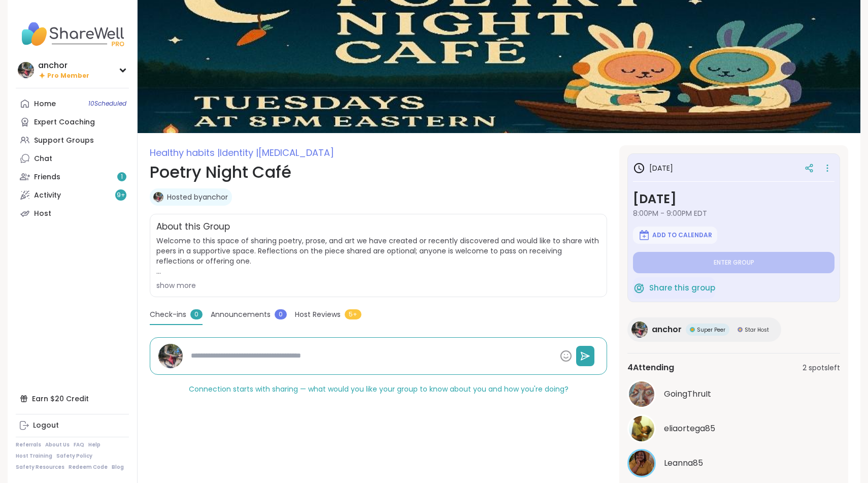 The height and width of the screenshot is (483, 868). What do you see at coordinates (239, 152) in the screenshot?
I see `span: Identity |` at bounding box center [239, 152].